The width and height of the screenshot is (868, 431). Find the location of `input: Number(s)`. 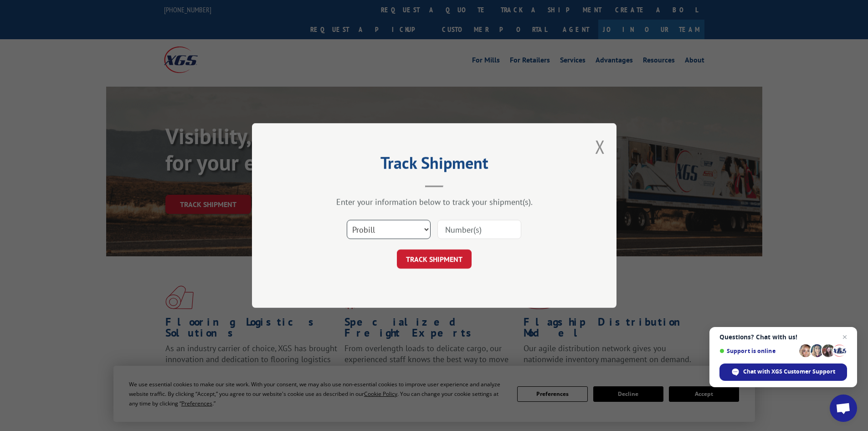

input: Number(s) is located at coordinates (480, 229).